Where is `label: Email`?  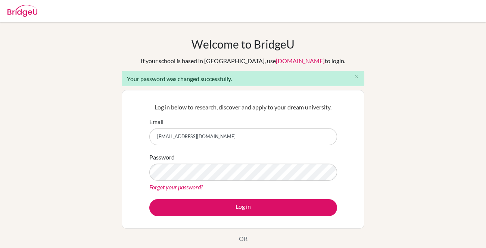 label: Email is located at coordinates (156, 122).